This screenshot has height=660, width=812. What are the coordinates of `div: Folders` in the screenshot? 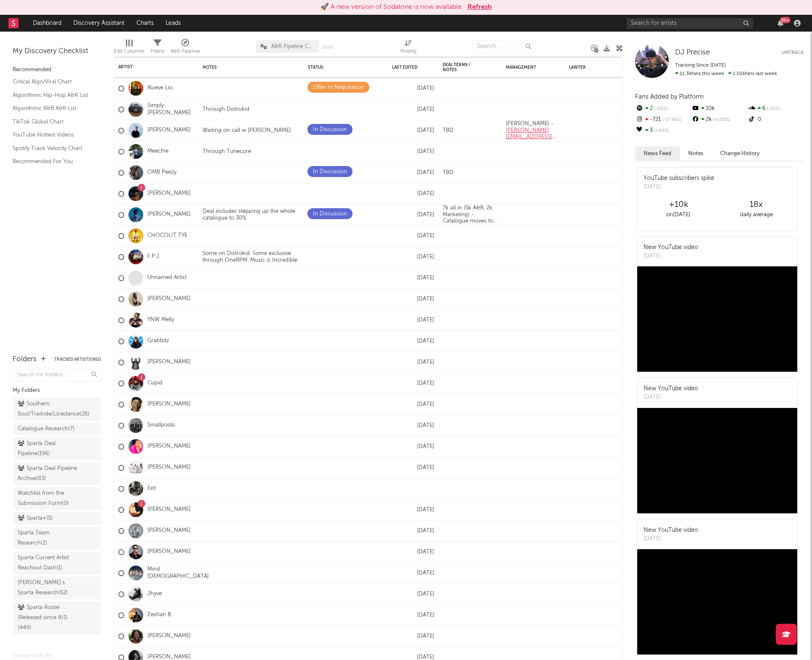 It's located at (24, 360).